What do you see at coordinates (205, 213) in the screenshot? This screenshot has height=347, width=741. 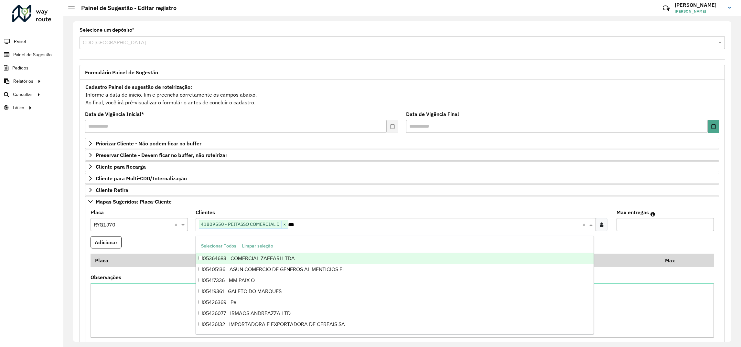 I see `label: Clientes` at bounding box center [205, 213].